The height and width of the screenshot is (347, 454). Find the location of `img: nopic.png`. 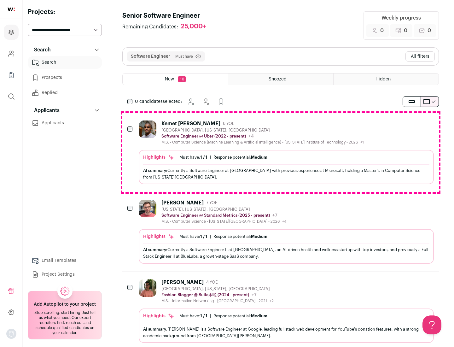

img: nopic.png is located at coordinates (11, 333).